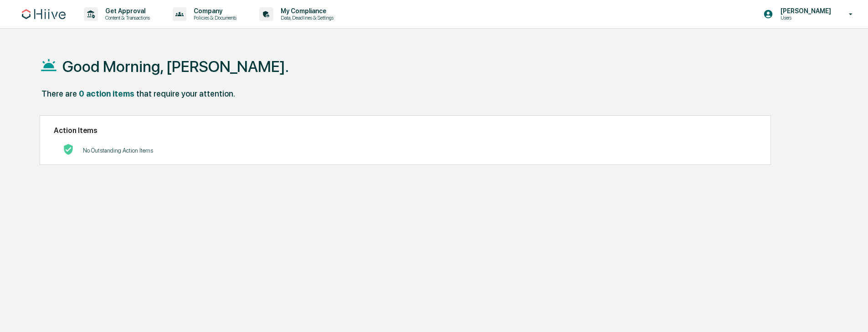 The width and height of the screenshot is (868, 332). Describe the element at coordinates (405, 130) in the screenshot. I see `h2: Action Items` at that location.